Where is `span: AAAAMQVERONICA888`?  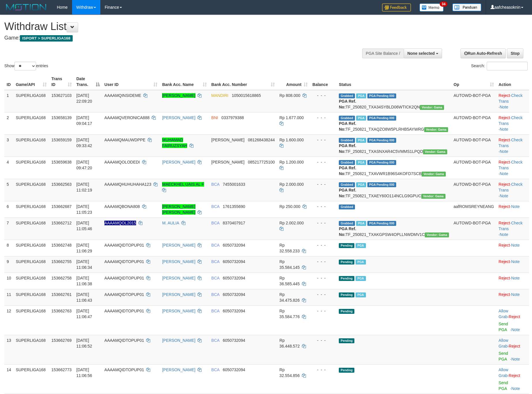
span: AAAAMQVERONICA888 is located at coordinates (127, 118).